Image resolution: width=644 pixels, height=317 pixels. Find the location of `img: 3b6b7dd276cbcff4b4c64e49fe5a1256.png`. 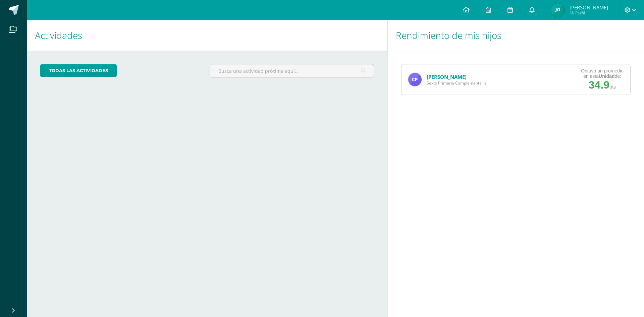

img: 3b6b7dd276cbcff4b4c64e49fe5a1256.png is located at coordinates (558, 10).